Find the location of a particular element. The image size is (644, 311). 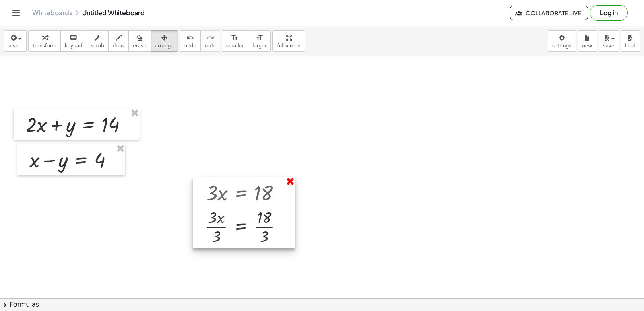

span: keypad is located at coordinates (74, 46).